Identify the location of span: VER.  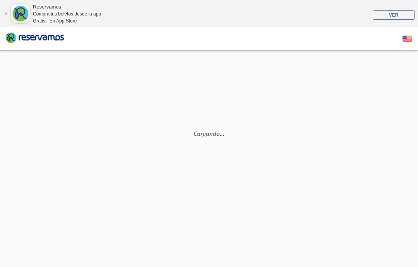
(394, 15).